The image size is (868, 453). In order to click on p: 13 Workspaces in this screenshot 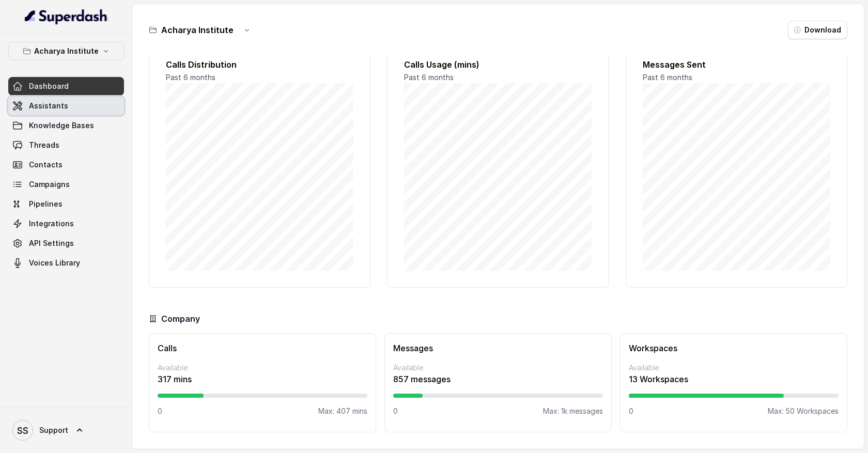, I will do `click(733, 379)`.